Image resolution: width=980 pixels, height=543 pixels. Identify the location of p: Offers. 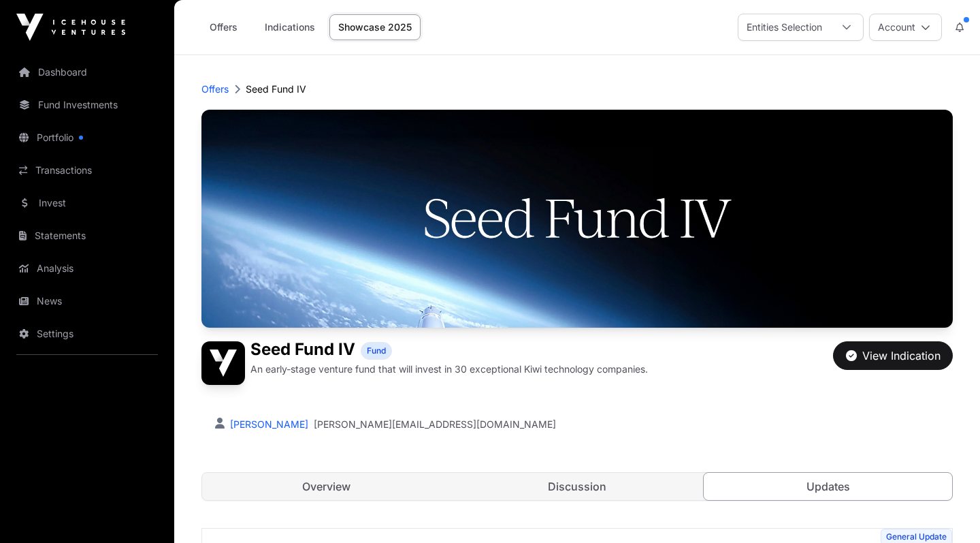
(215, 90).